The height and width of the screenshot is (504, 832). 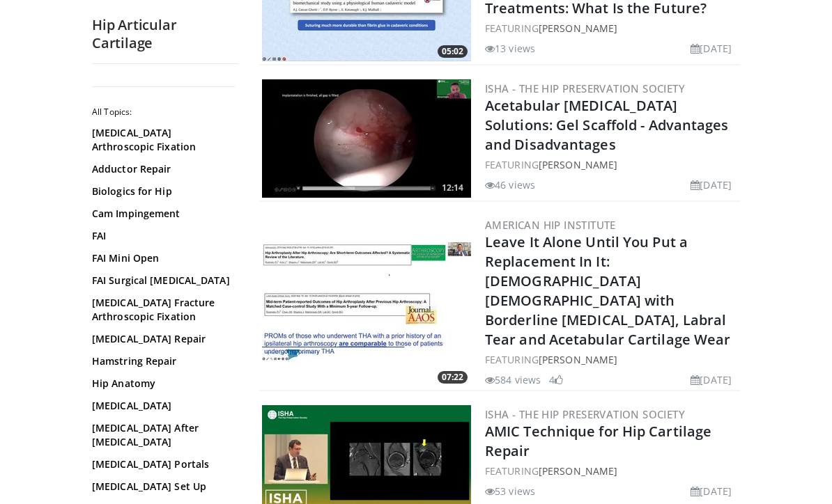 What do you see at coordinates (366, 139) in the screenshot?
I see `a: 12:14` at bounding box center [366, 139].